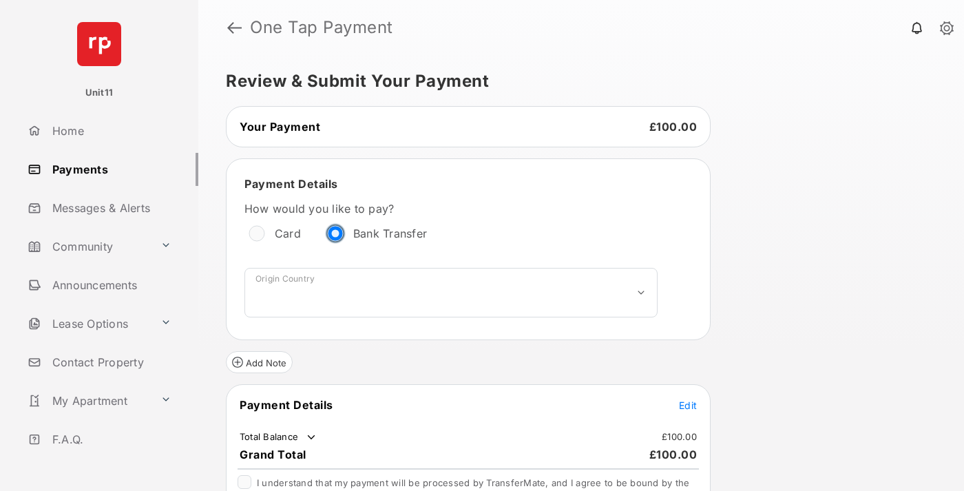 This screenshot has height=491, width=964. I want to click on a: Announcements, so click(110, 285).